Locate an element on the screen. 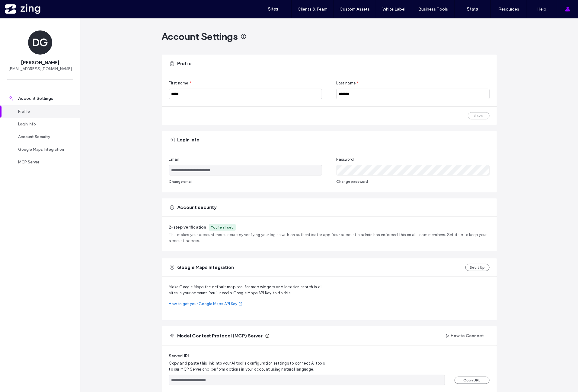 The height and width of the screenshot is (392, 578). button: Change email is located at coordinates (181, 181).